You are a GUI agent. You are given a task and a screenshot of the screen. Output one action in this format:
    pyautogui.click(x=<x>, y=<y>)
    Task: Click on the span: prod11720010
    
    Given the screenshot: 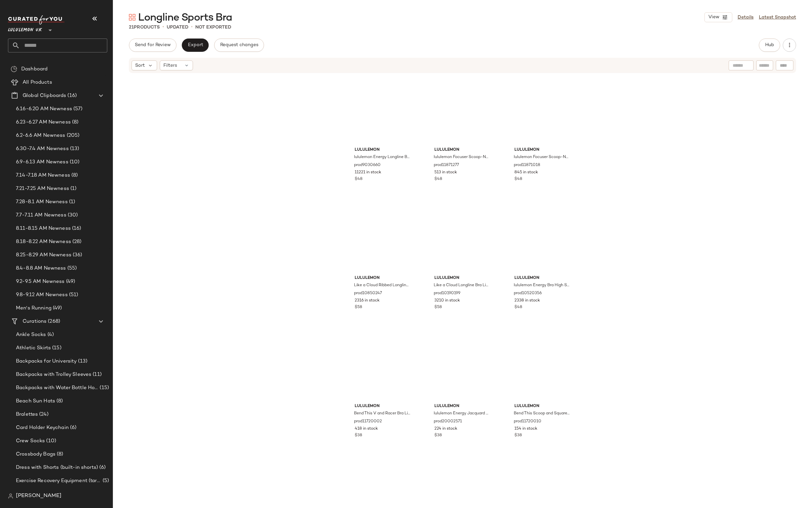 What is the action you would take?
    pyautogui.click(x=527, y=421)
    